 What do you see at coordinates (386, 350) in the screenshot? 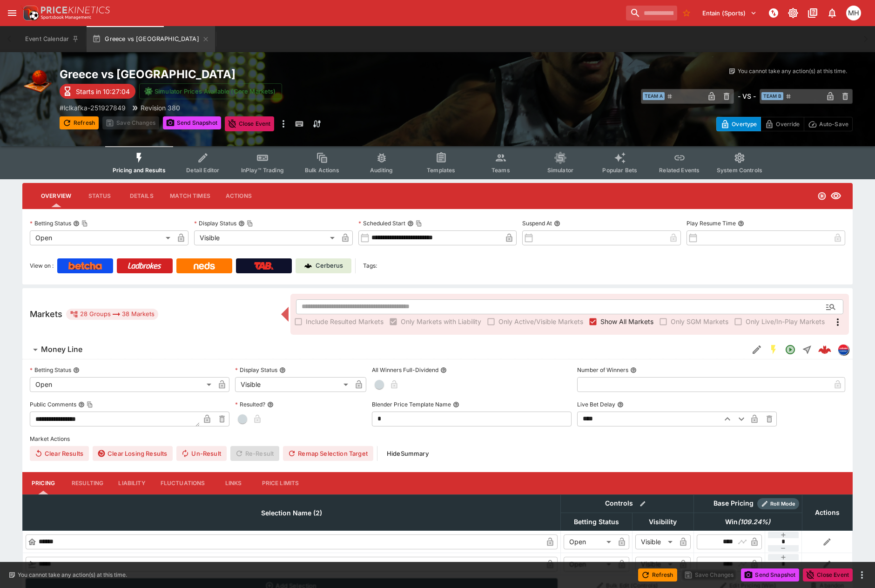
I see `button: Money Line` at bounding box center [386, 350].